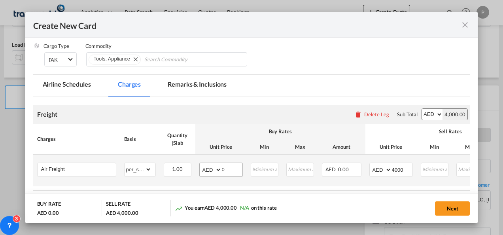 Image resolution: width=503 pixels, height=235 pixels. Describe the element at coordinates (49, 204) in the screenshot. I see `div: BUY RATE` at that location.